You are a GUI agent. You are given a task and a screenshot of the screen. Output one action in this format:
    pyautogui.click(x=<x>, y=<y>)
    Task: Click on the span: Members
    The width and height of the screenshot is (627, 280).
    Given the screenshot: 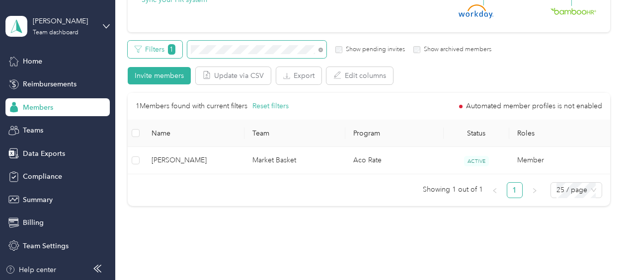 What is the action you would take?
    pyautogui.click(x=38, y=107)
    